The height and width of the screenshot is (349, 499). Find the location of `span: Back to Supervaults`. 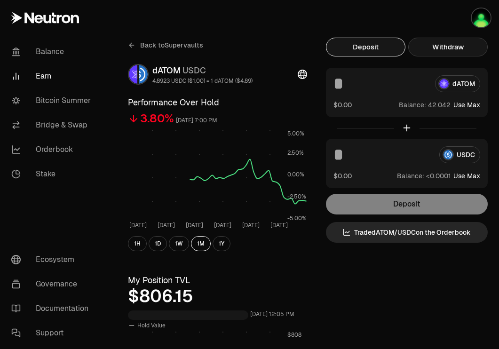

span: Back to Supervaults is located at coordinates (172, 45).